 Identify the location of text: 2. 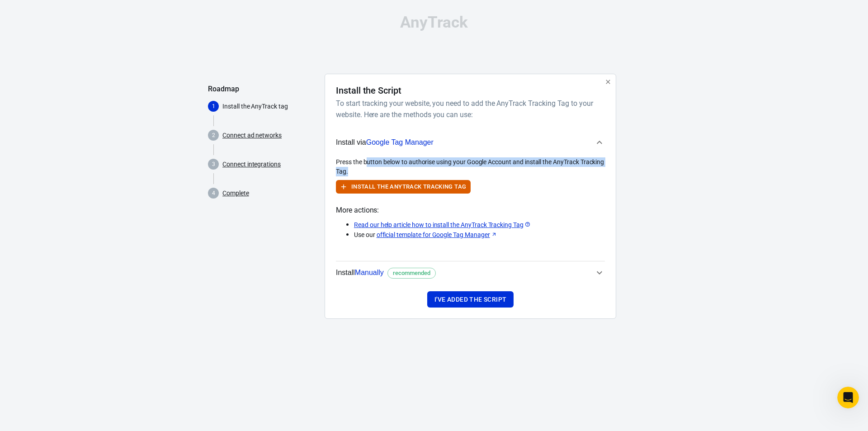
(213, 135).